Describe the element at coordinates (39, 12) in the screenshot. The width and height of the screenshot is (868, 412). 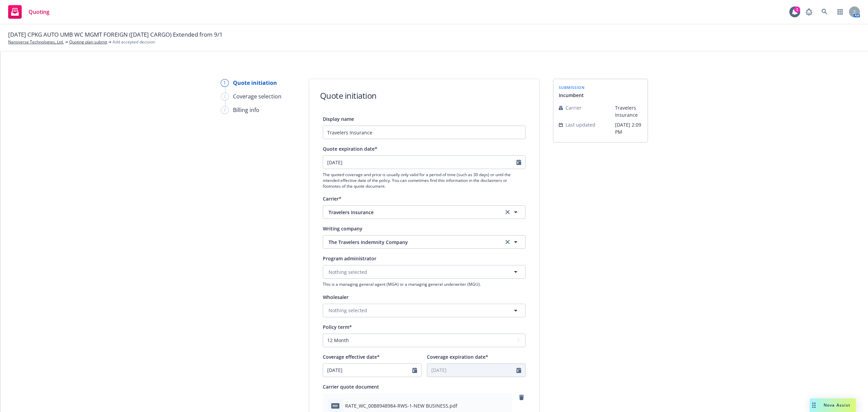
I see `span: Quoting` at that location.